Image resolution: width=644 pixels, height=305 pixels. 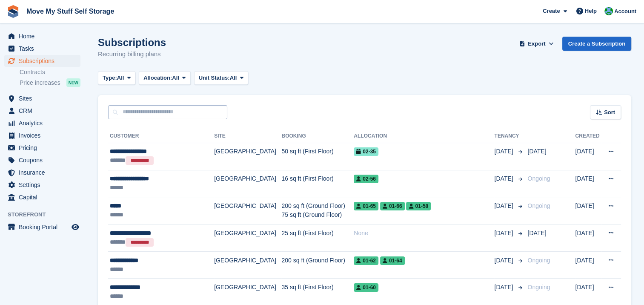 What do you see at coordinates (248, 136) in the screenshot?
I see `th: Site` at bounding box center [248, 136].